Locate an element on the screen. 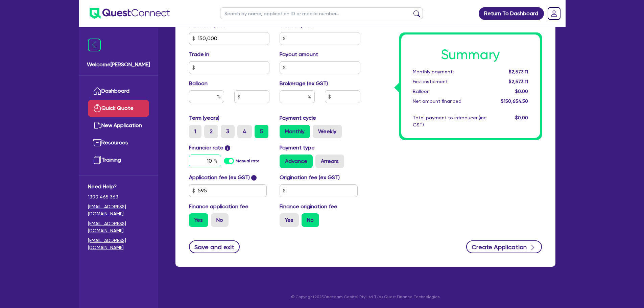 The height and width of the screenshot is (308, 644). label: 5 is located at coordinates (262, 131).